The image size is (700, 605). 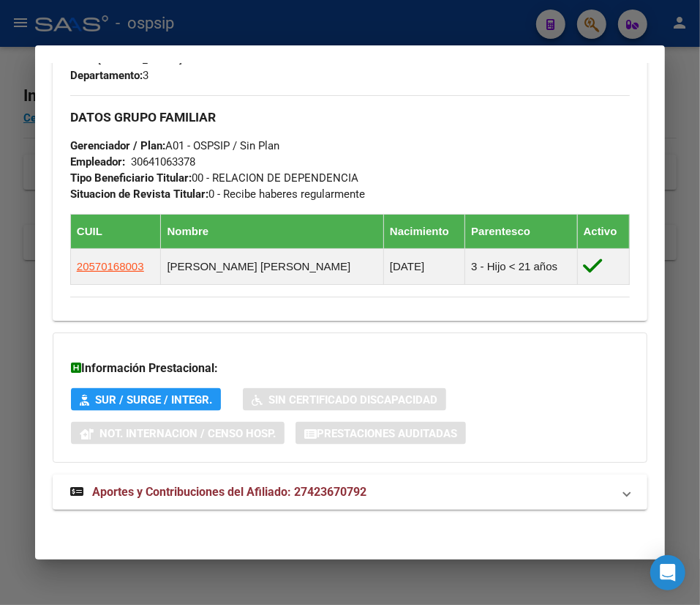 What do you see at coordinates (380, 433) in the screenshot?
I see `button: Prestaciones Auditadas` at bounding box center [380, 433].